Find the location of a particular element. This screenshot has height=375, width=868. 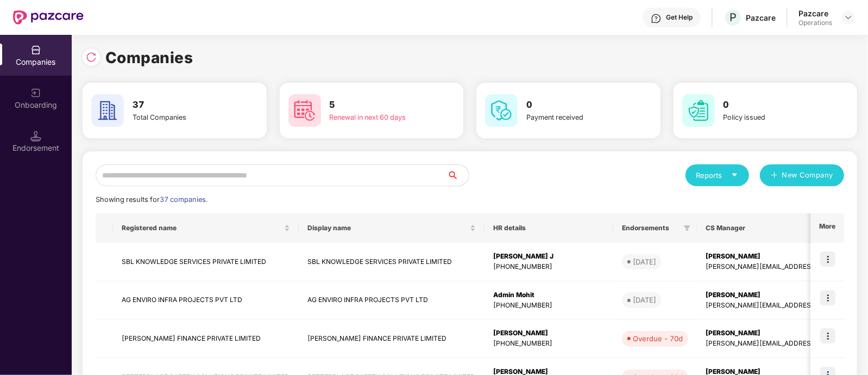

span: Display name is located at coordinates (387, 228).